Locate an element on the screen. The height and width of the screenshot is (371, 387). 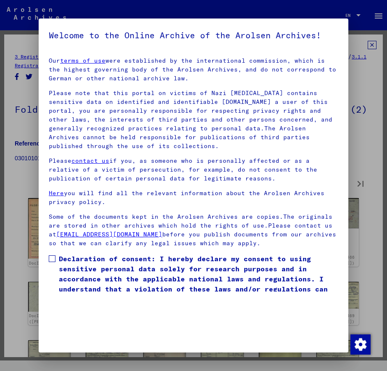
span: Declaration of consent: I hereby declare my consent to using sensitive personal data solely for r... is located at coordinates (198, 279).